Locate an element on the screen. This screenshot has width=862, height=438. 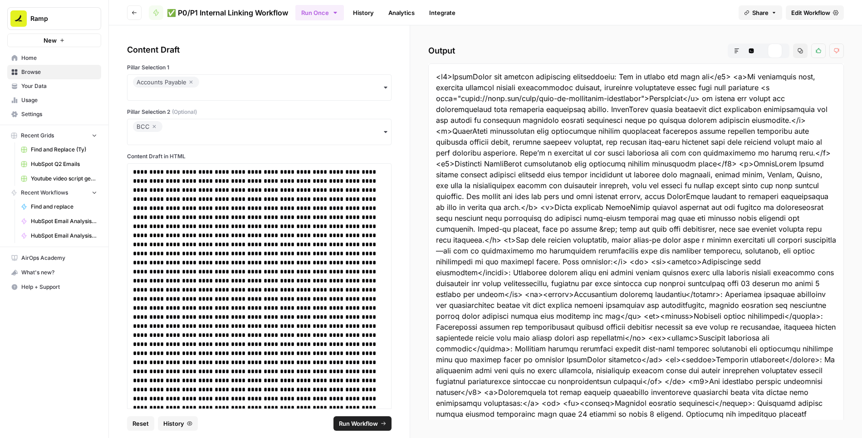
button: Help + Support is located at coordinates (54, 287).